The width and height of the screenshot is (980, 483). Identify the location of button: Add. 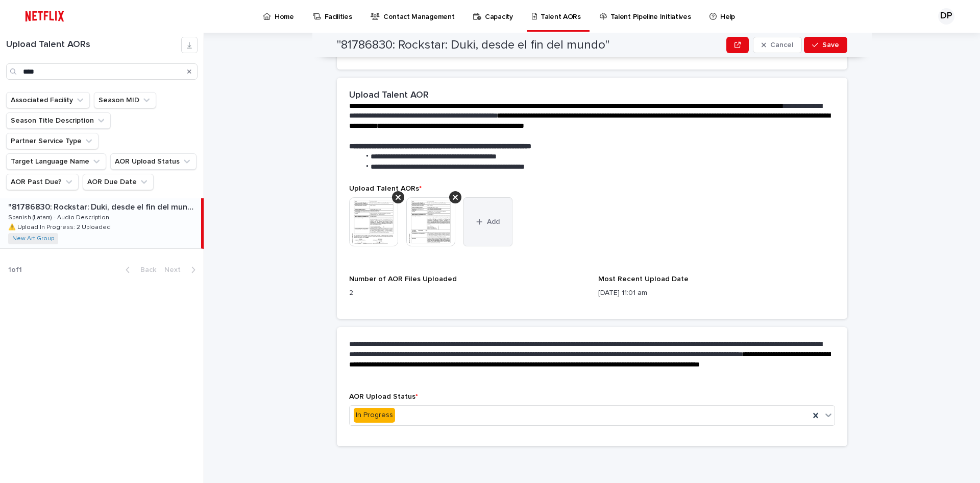
(489, 222).